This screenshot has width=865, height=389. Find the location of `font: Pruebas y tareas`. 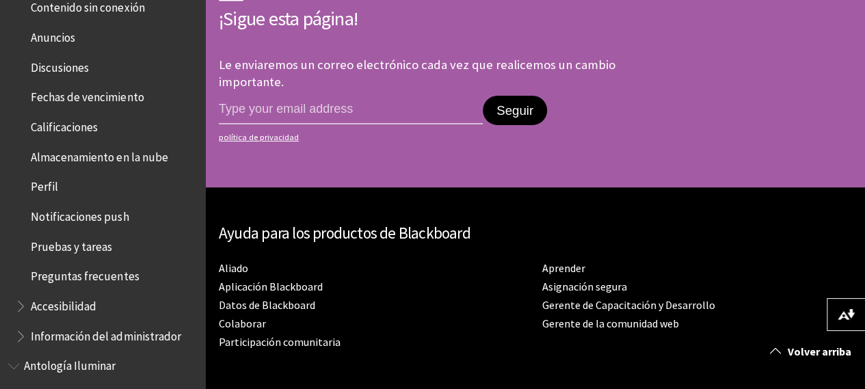

font: Pruebas y tareas is located at coordinates (71, 247).